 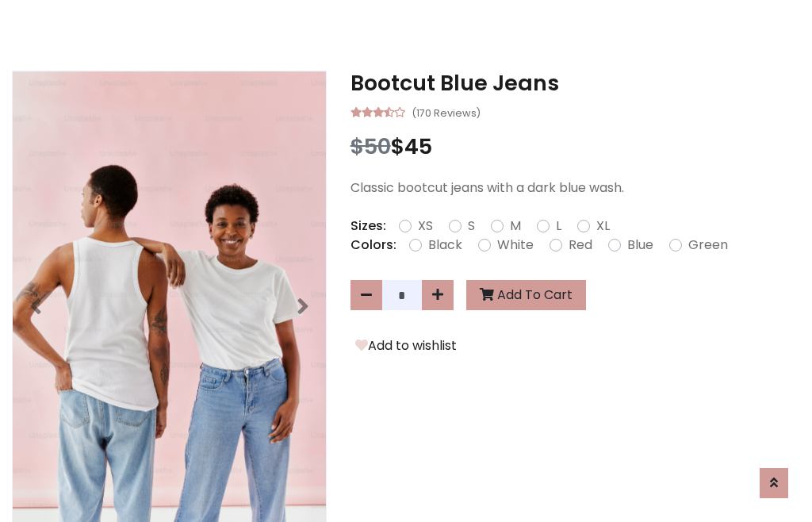 What do you see at coordinates (418, 146) in the screenshot?
I see `span: 45` at bounding box center [418, 146].